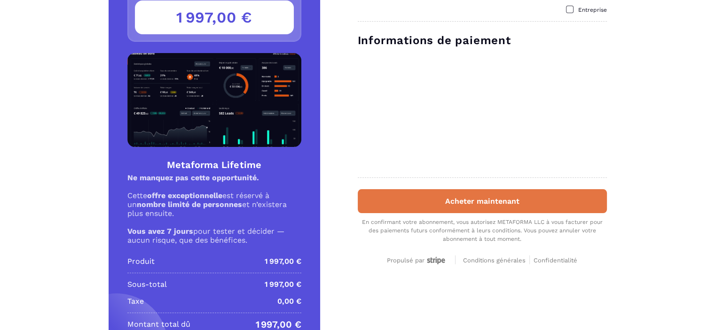 The height and width of the screenshot is (330, 715). What do you see at coordinates (496, 260) in the screenshot?
I see `a: Conditions générales` at bounding box center [496, 260].